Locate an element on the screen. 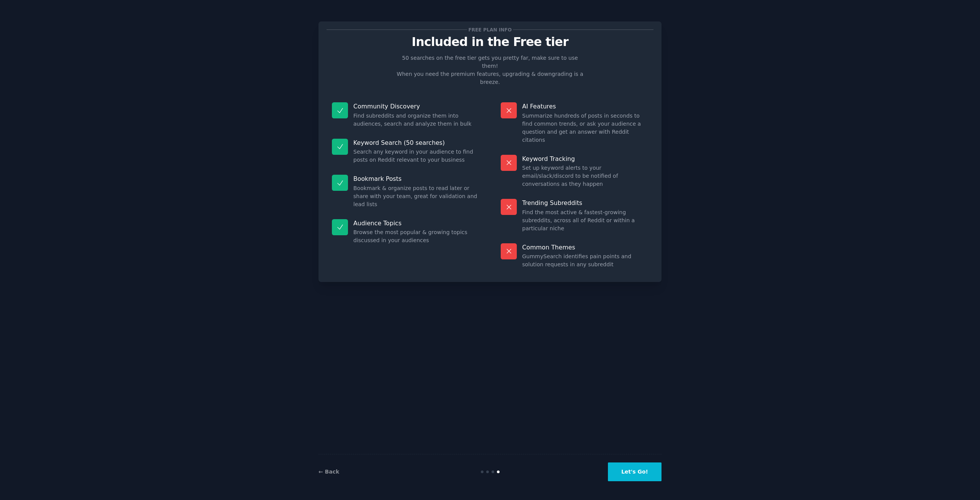 The image size is (980, 500). p: Common Themes is located at coordinates (585, 247).